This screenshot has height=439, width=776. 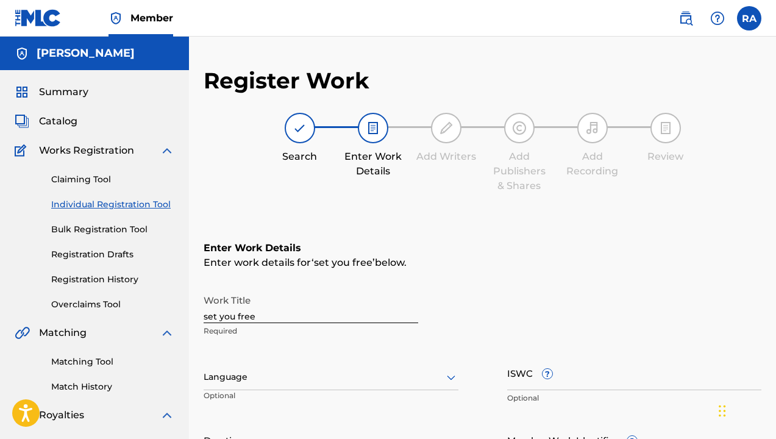 What do you see at coordinates (519, 171) in the screenshot?
I see `div: Add Publishers & Shares` at bounding box center [519, 171].